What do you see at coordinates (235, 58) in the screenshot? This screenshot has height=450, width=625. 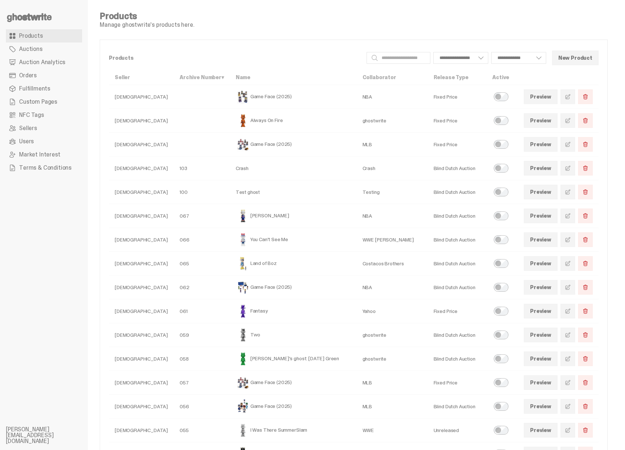 I see `p: Products` at bounding box center [235, 58].